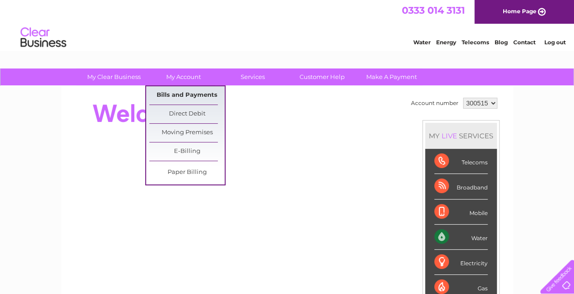  What do you see at coordinates (449, 136) in the screenshot?
I see `div: LIVE` at bounding box center [449, 136].